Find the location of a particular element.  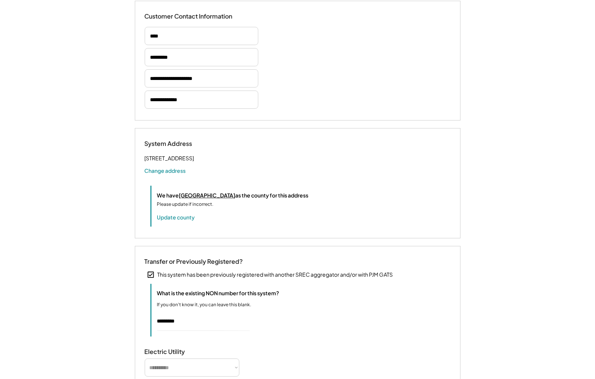

div: Electric Utility is located at coordinates (182, 351).